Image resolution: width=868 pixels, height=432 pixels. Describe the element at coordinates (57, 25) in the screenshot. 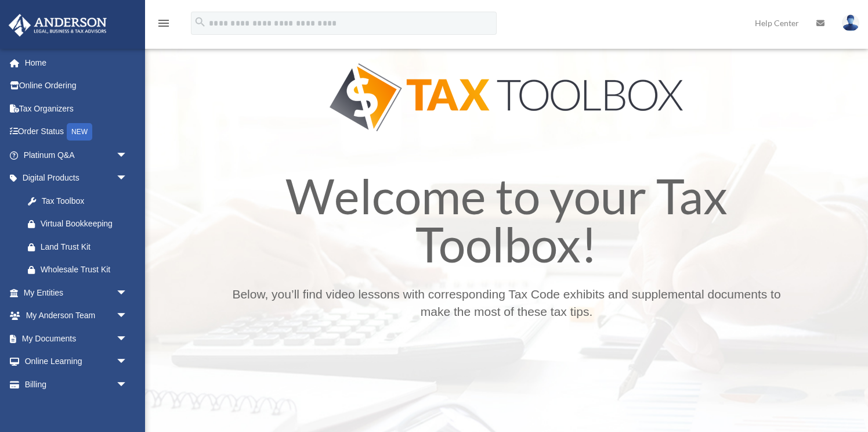

I see `img: Anderson Advisors Platinum Portal` at that location.